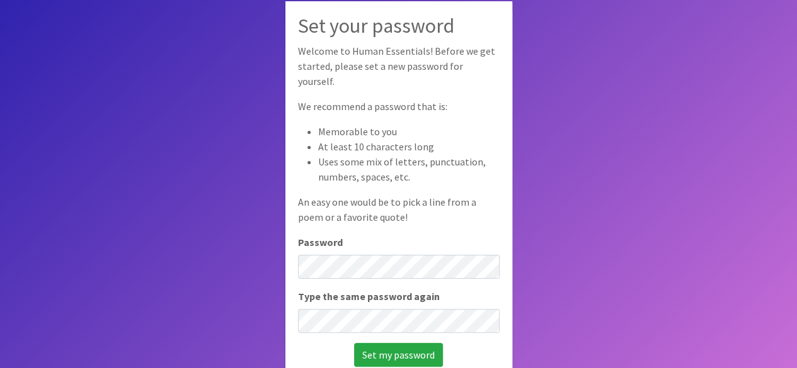 This screenshot has width=797, height=368. I want to click on label: Password, so click(320, 242).